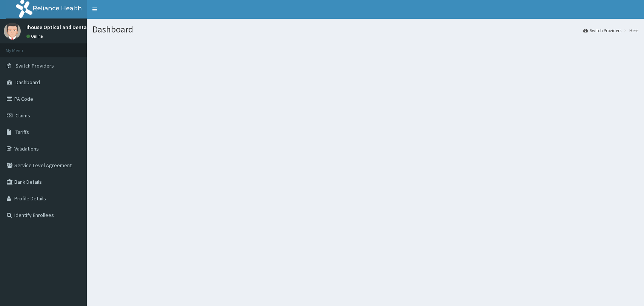 The image size is (644, 306). I want to click on span: Tariffs, so click(22, 132).